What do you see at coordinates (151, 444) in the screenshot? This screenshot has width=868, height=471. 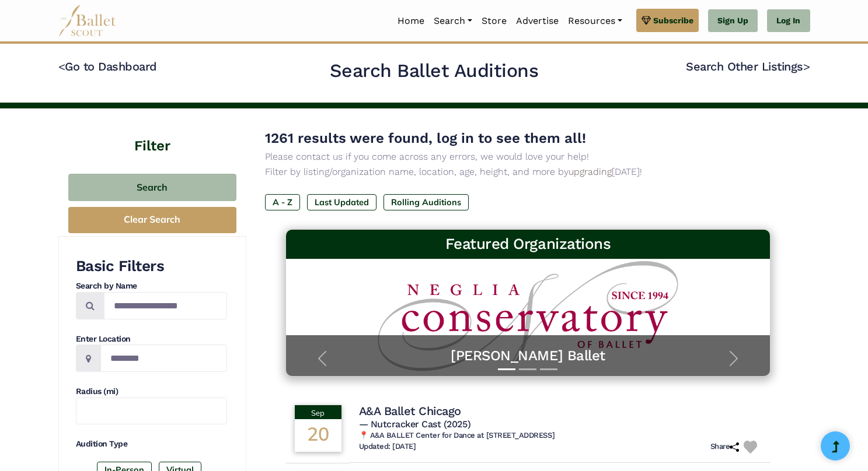 I see `h4: Audition Type` at bounding box center [151, 444].